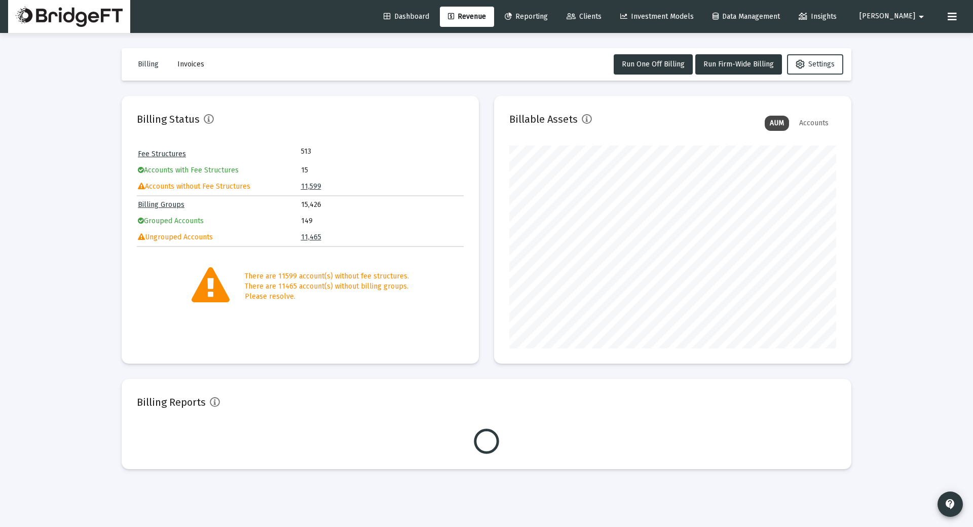  Describe the element at coordinates (814, 123) in the screenshot. I see `div: Accounts` at that location.